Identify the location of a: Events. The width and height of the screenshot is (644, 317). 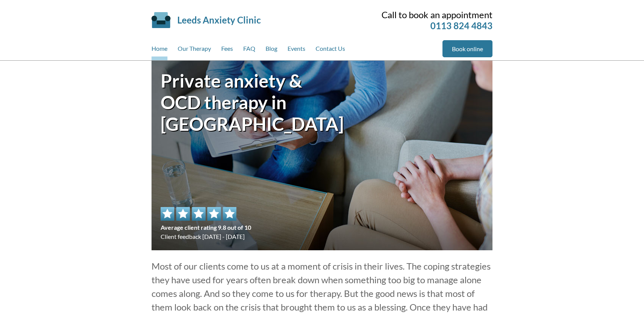
(296, 50).